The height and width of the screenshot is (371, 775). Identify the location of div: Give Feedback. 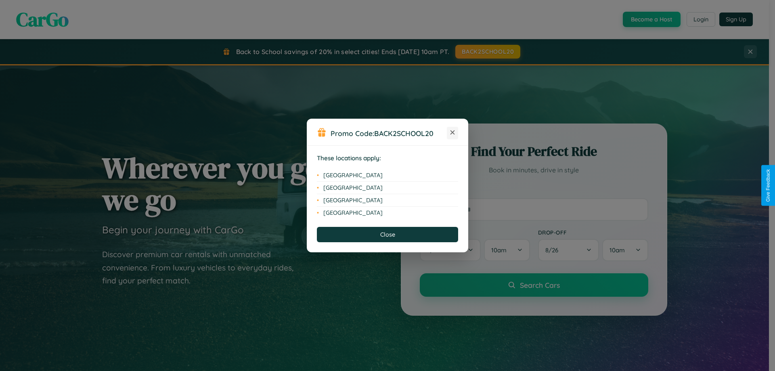
(769, 185).